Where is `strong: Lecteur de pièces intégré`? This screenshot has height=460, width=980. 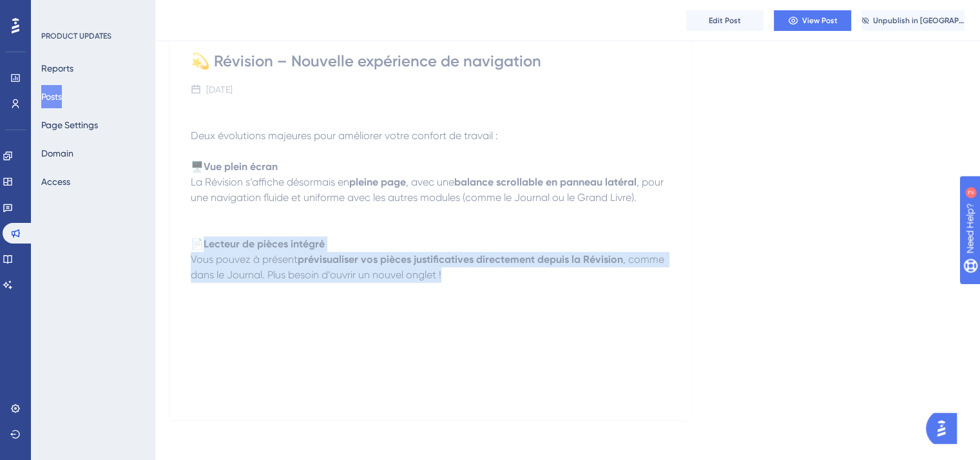
strong: Lecteur de pièces intégré is located at coordinates (264, 243).